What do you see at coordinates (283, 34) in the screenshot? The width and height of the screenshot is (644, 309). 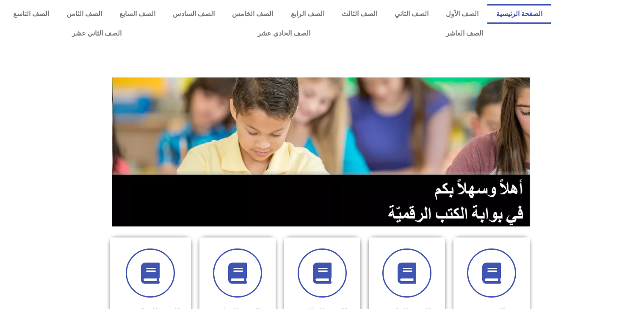 I see `a: الصف الحادي عشر` at bounding box center [283, 34].